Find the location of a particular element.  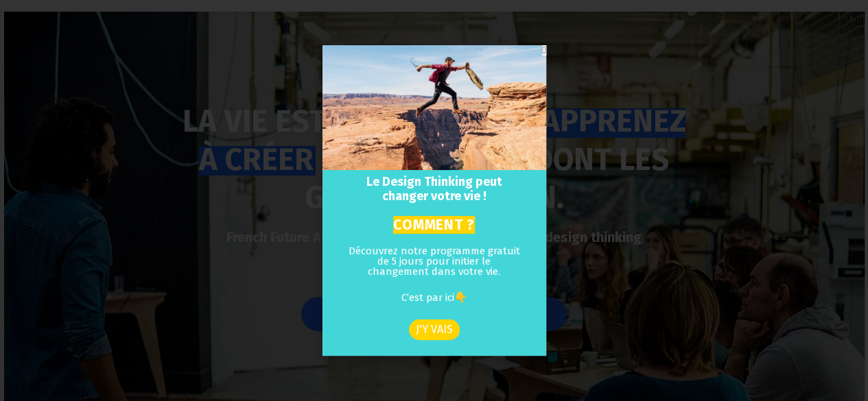

p: C’est par ici👇 is located at coordinates (433, 306).